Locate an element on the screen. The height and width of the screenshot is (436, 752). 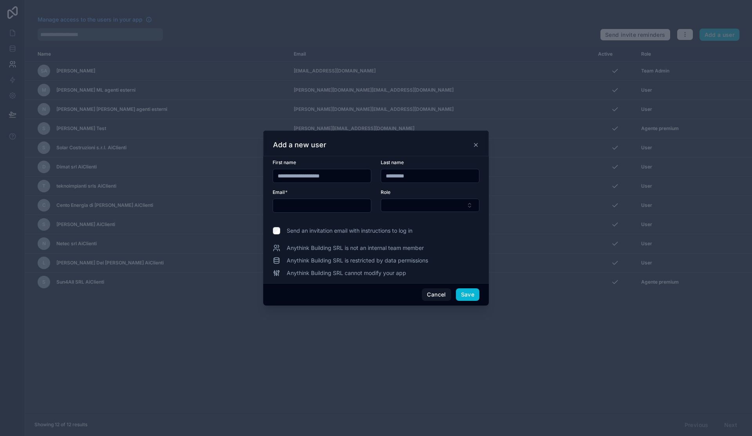
span: Last name is located at coordinates (392, 162).